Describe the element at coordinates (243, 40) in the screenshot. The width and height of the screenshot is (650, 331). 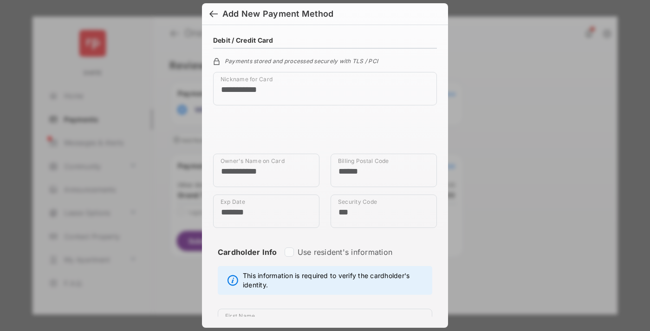
I see `h4: Debit / Credit Card` at that location.